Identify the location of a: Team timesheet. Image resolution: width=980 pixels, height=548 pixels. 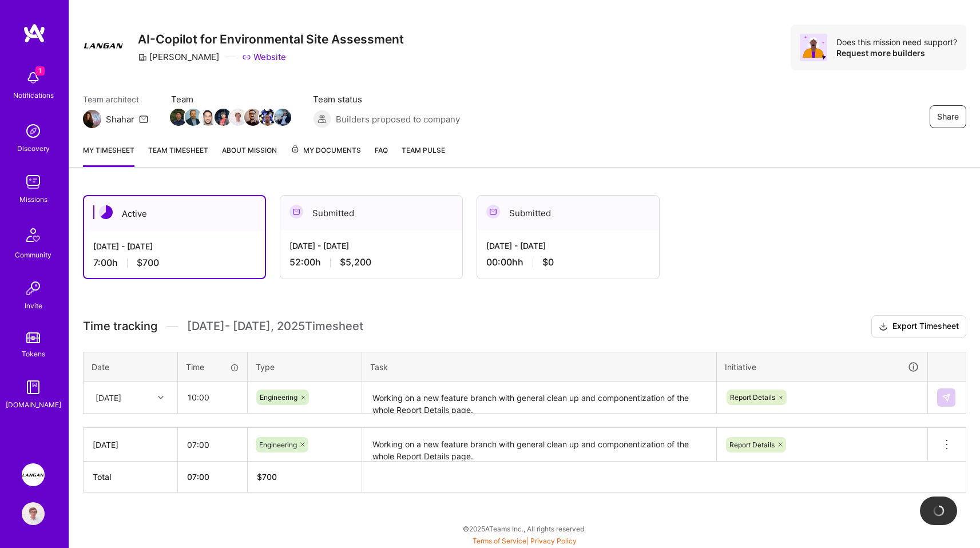
(178, 156).